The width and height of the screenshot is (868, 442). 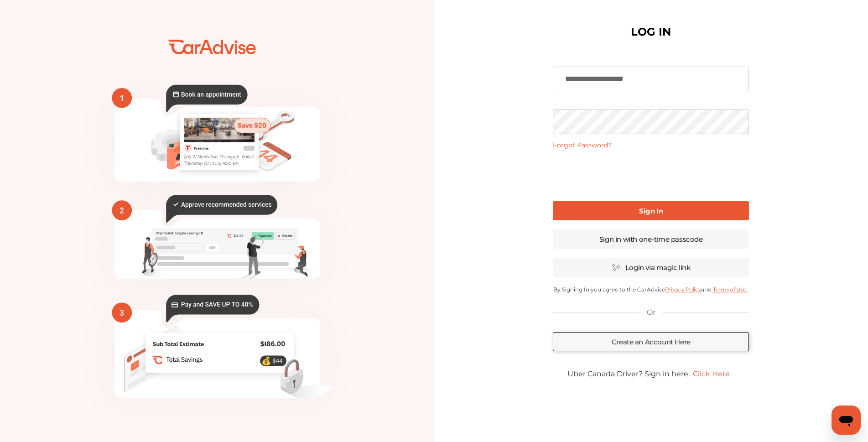 I want to click on a: Sign in with one-time passcode, so click(x=651, y=239).